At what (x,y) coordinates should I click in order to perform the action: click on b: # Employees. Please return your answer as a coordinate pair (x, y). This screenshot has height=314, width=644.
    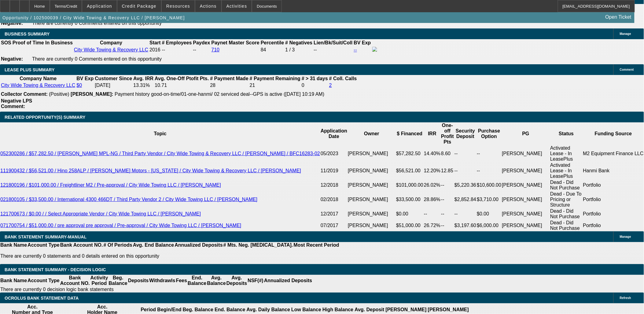
    Looking at the image, I should click on (177, 43).